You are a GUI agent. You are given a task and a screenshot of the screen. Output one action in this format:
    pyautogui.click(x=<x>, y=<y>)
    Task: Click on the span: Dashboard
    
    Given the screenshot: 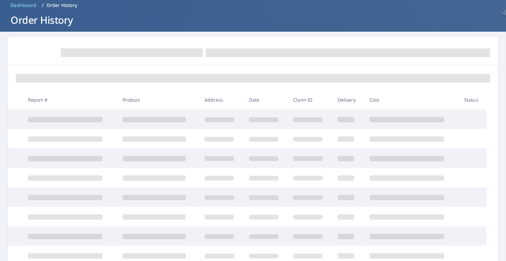 What is the action you would take?
    pyautogui.click(x=23, y=5)
    